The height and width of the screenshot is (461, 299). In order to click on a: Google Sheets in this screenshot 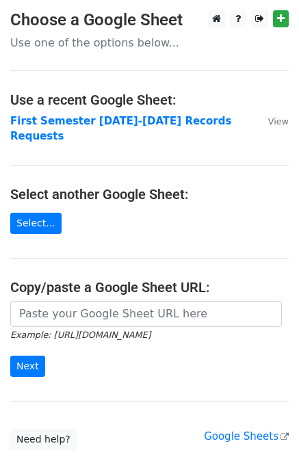, I will do `click(246, 437)`.